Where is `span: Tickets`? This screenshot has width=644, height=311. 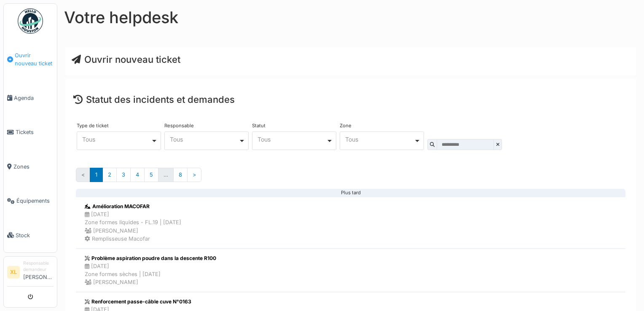
span: Tickets is located at coordinates (34, 132).